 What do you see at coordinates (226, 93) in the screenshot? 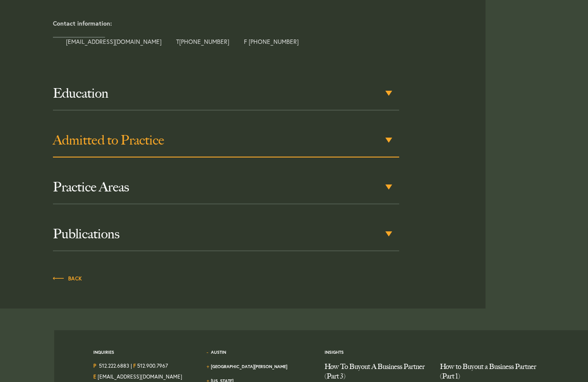
I see `h3: Education` at bounding box center [226, 93].